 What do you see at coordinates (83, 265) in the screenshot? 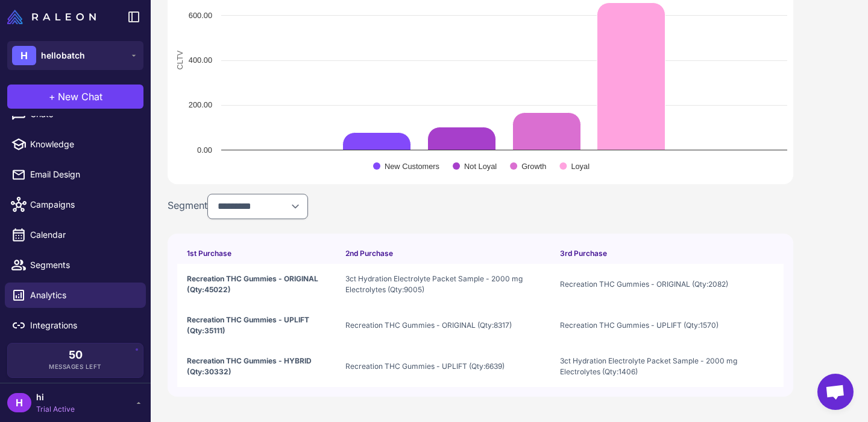
I see `span: Segments` at bounding box center [83, 265].